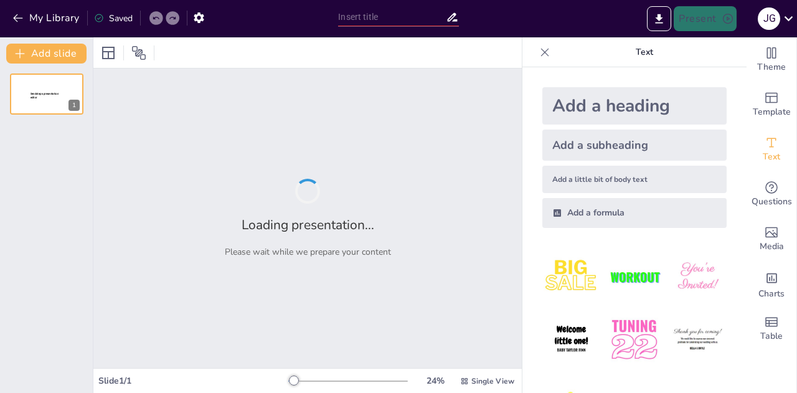 Image resolution: width=797 pixels, height=393 pixels. What do you see at coordinates (571, 339) in the screenshot?
I see `img: 4.jpeg` at bounding box center [571, 339].